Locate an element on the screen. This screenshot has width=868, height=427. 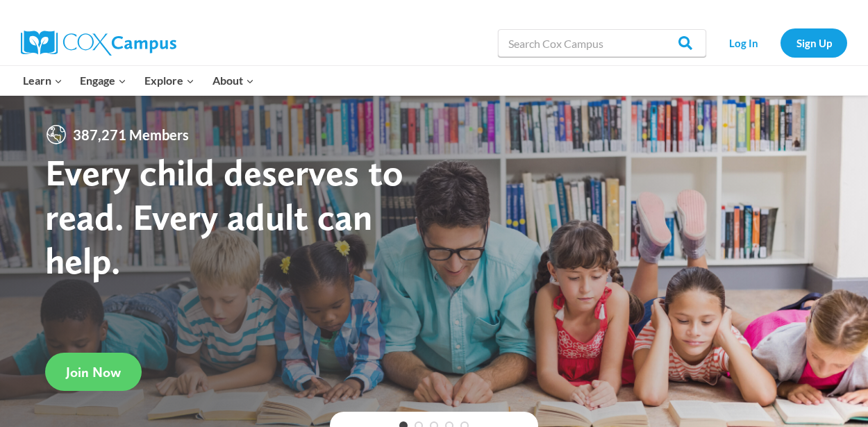
a: Sign Up is located at coordinates (814, 42).